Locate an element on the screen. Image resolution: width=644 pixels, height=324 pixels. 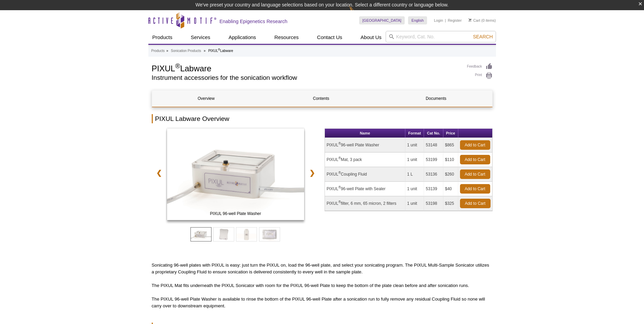
a: Applications is located at coordinates (242, 38).